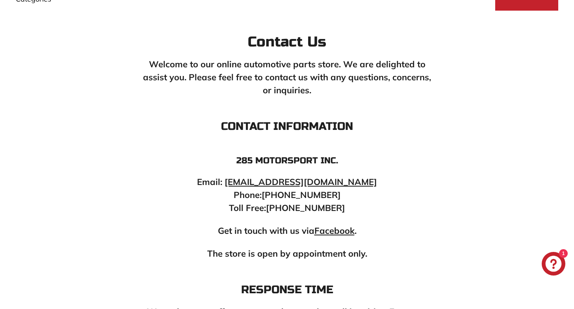 The width and height of the screenshot is (574, 309). What do you see at coordinates (287, 254) in the screenshot?
I see `strong: The store is open by appointment only.` at bounding box center [287, 254].